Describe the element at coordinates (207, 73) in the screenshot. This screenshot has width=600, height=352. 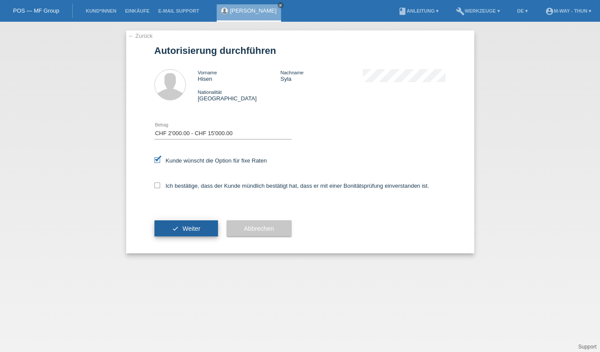
I see `span: Vorname` at that location.